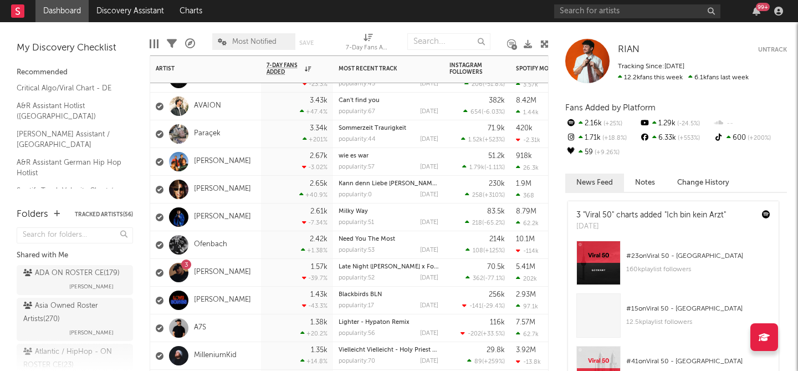  I want to click on div: 59, so click(602, 152).